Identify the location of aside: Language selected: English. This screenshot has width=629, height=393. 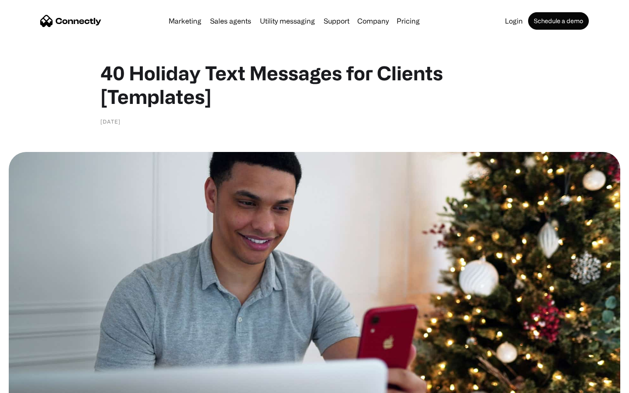
(31, 384).